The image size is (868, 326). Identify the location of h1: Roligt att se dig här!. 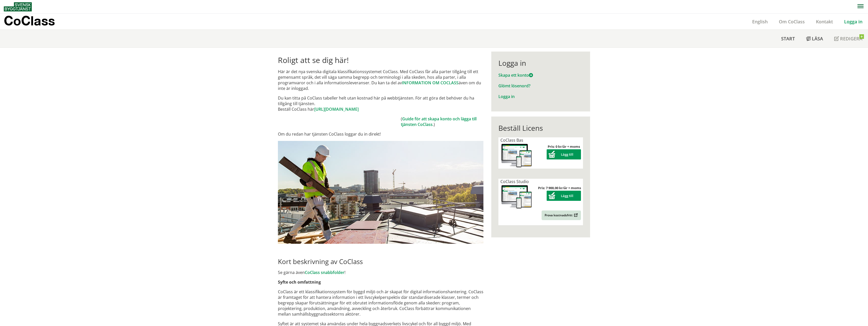
(380, 60).